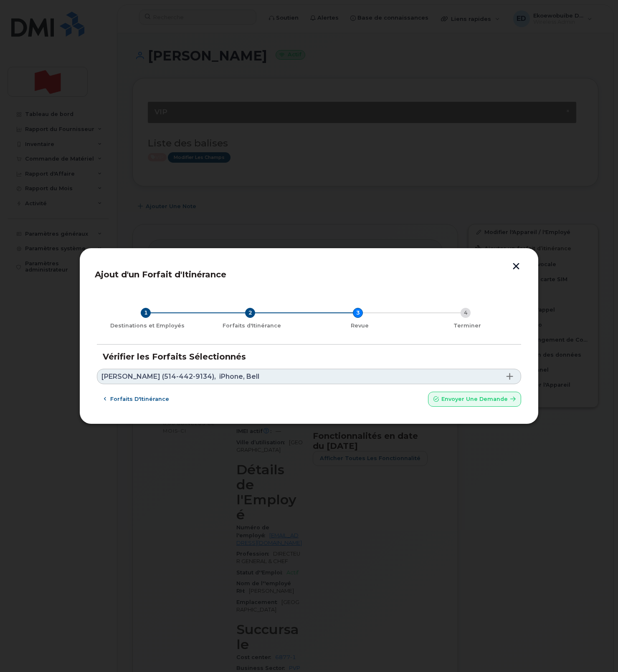 The width and height of the screenshot is (618, 672). I want to click on button: Forfaits d'Itinérance, so click(136, 399).